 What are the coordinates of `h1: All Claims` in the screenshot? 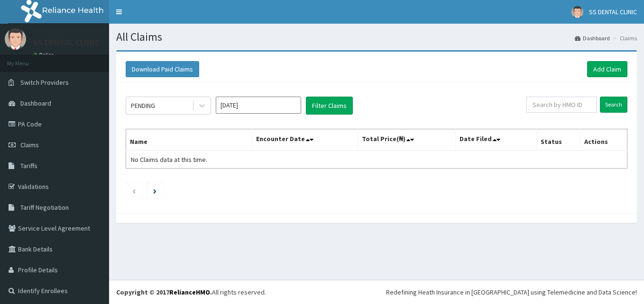 It's located at (376, 37).